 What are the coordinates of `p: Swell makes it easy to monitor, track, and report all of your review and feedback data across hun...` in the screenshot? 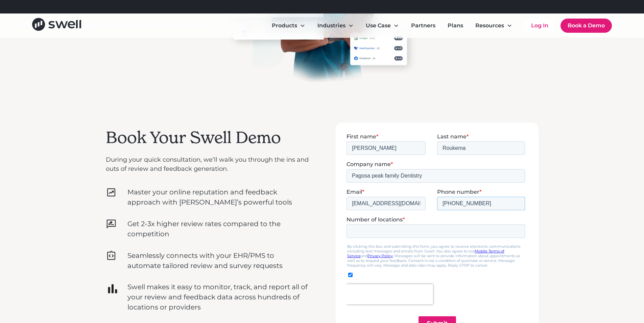 It's located at (218, 297).